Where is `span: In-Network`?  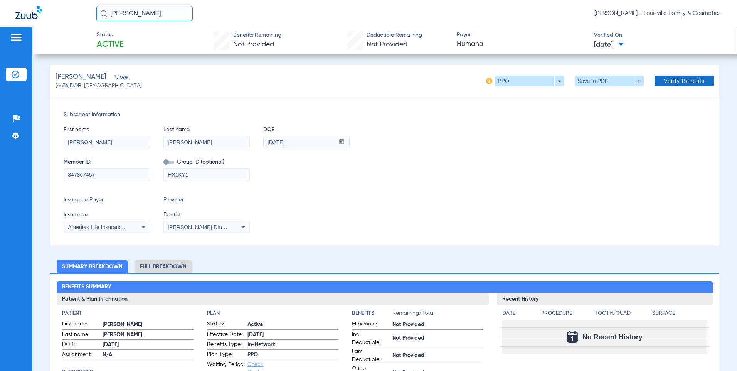
span: In-Network is located at coordinates (293, 344).